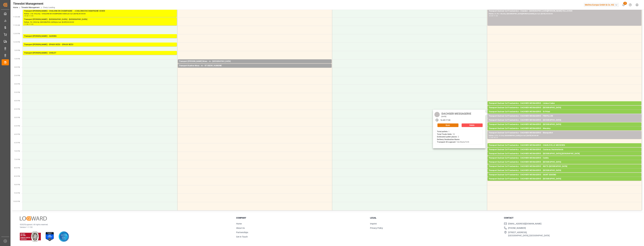 Image resolution: width=644 pixels, height=246 pixels. What do you see at coordinates (630, 5) in the screenshot?
I see `button: Help Center` at bounding box center [630, 5].